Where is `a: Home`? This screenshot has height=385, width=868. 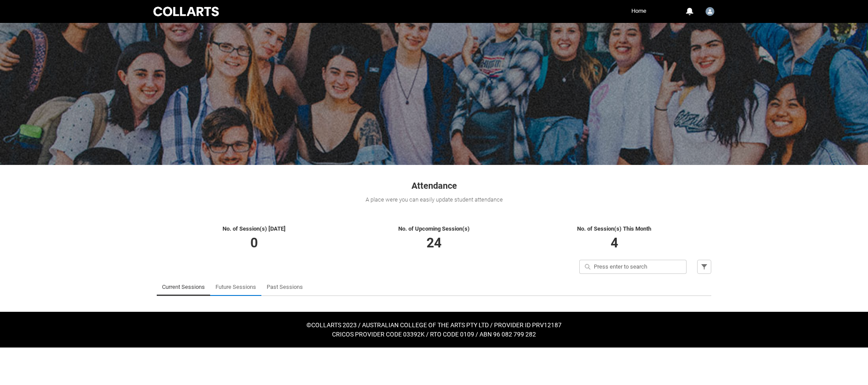
a: Home is located at coordinates (639, 11).